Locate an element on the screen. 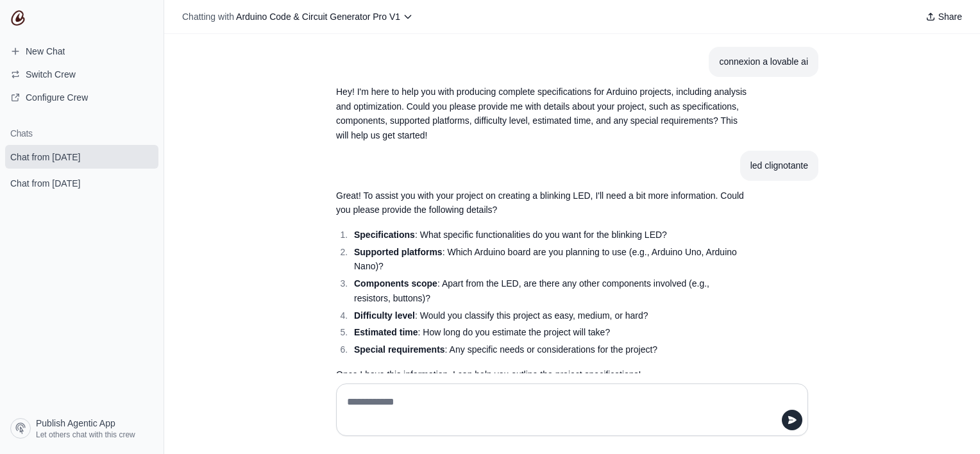 The image size is (980, 454). span: Chatting with is located at coordinates (208, 17).